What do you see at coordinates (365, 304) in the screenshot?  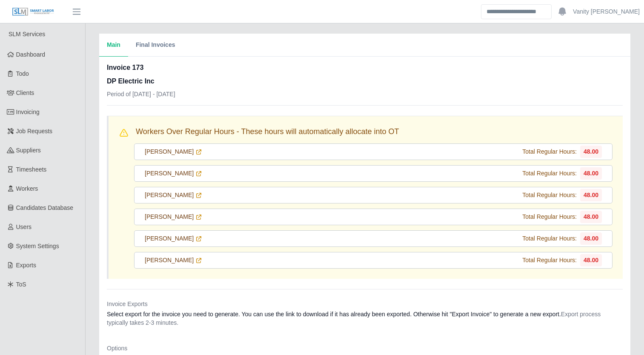 I see `dt: Invoice Exports` at bounding box center [365, 304].